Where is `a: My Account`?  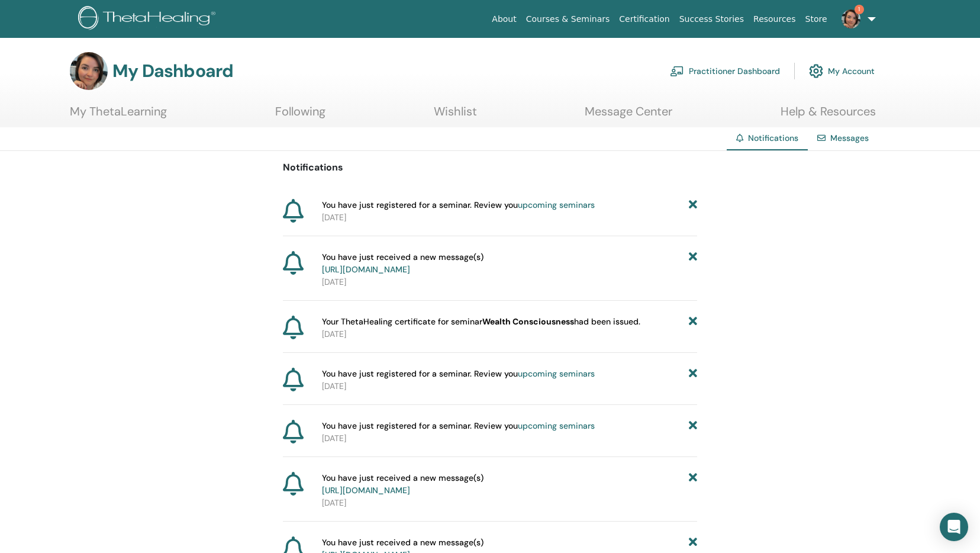
a: My Account is located at coordinates (842, 71).